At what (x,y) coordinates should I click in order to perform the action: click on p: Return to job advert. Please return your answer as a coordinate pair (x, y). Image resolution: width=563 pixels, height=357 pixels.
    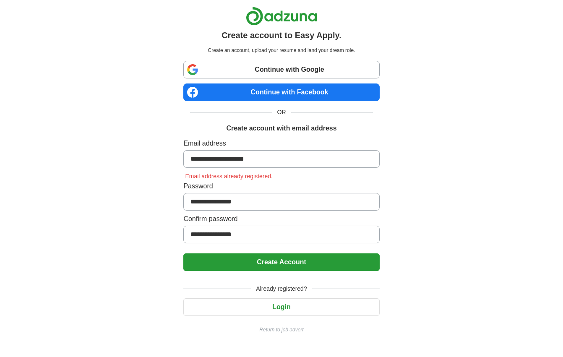
    Looking at the image, I should click on (281, 329).